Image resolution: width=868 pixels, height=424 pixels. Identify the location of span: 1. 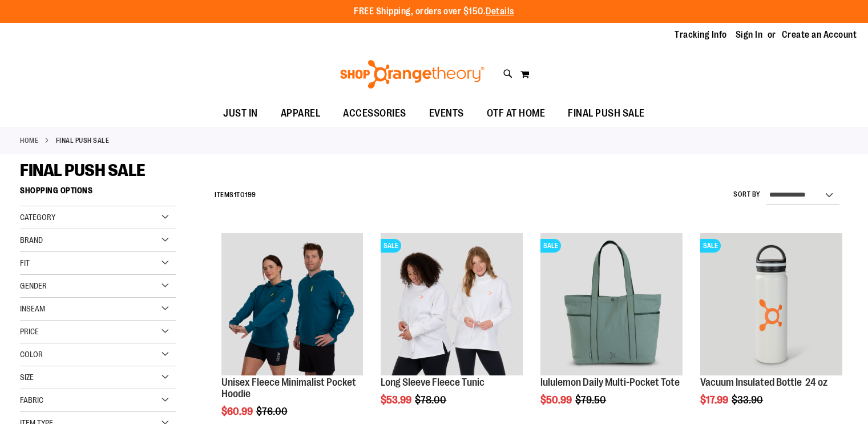
(235, 195).